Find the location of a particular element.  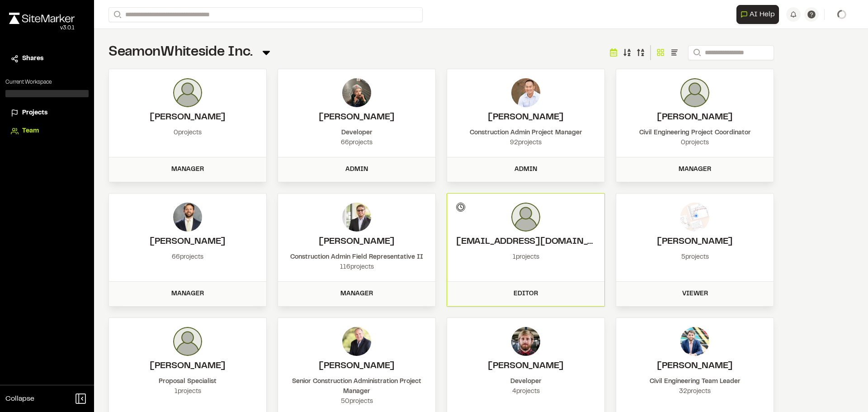

h2: Jonathan Crowe is located at coordinates (187, 117).